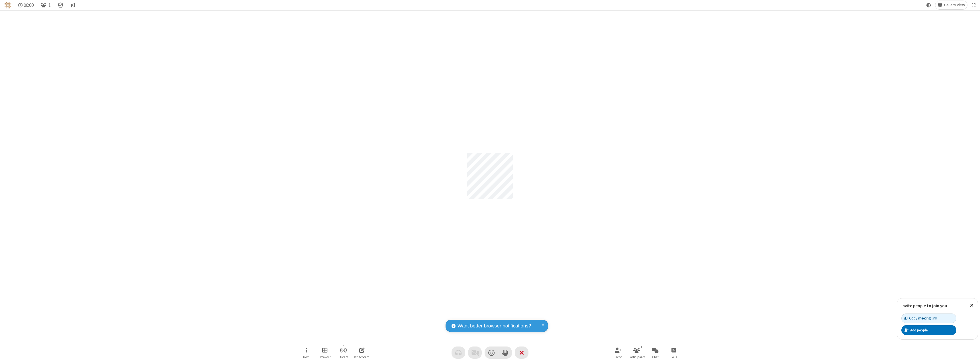  I want to click on button: Raise hand, so click(505, 353).